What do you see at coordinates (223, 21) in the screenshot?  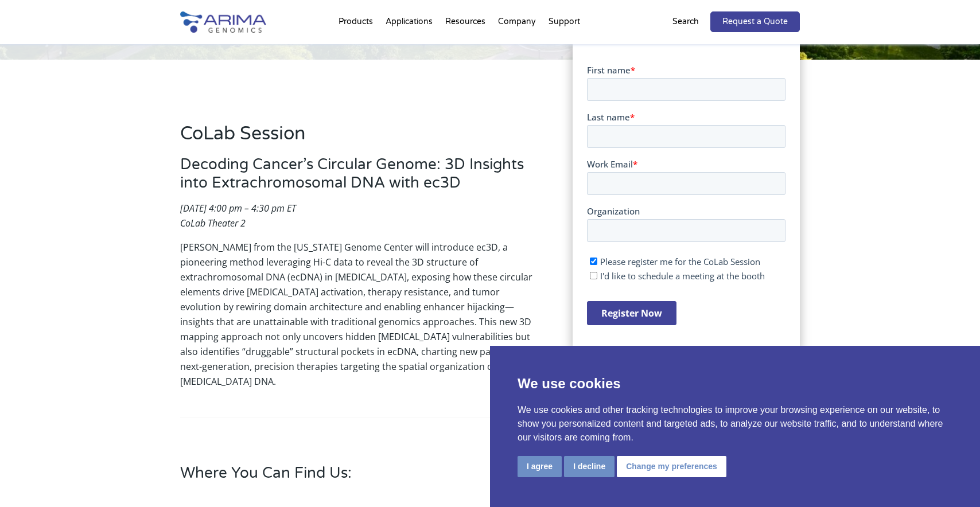 I see `img: Arima-Genomics-logo` at bounding box center [223, 21].